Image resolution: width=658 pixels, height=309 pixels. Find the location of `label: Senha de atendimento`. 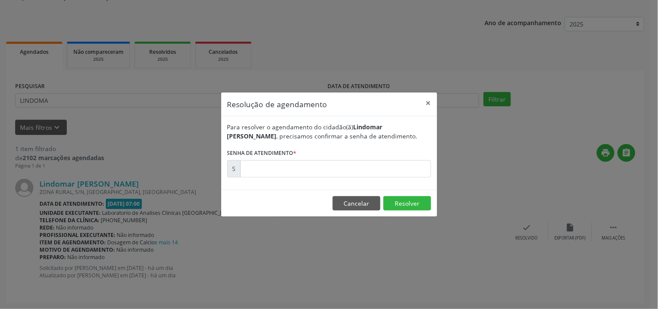

label: Senha de atendimento is located at coordinates (262, 153).